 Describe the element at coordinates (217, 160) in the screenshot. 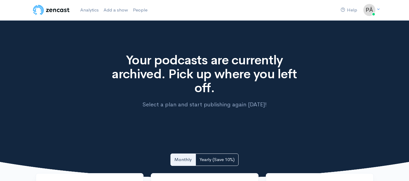

I see `a: Yearly (Save 10%)` at that location.